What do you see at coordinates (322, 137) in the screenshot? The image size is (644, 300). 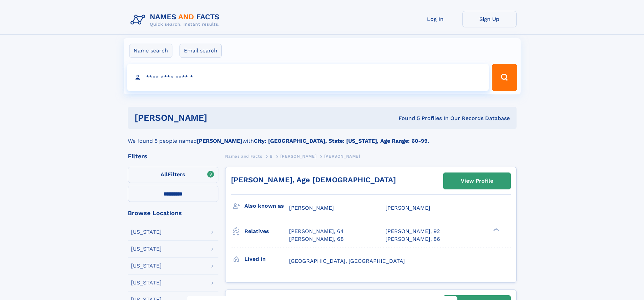 I see `div: We found 5 people named with .` at bounding box center [322, 137].